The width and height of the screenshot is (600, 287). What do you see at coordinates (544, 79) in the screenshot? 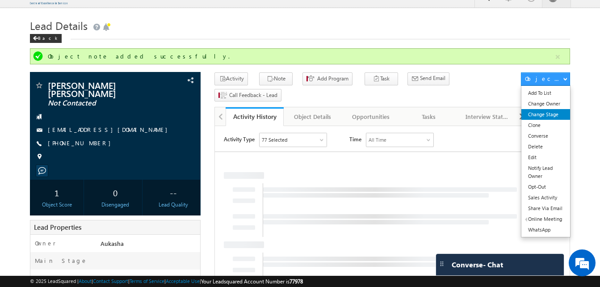
I see `div: Object Actions` at bounding box center [544, 79].